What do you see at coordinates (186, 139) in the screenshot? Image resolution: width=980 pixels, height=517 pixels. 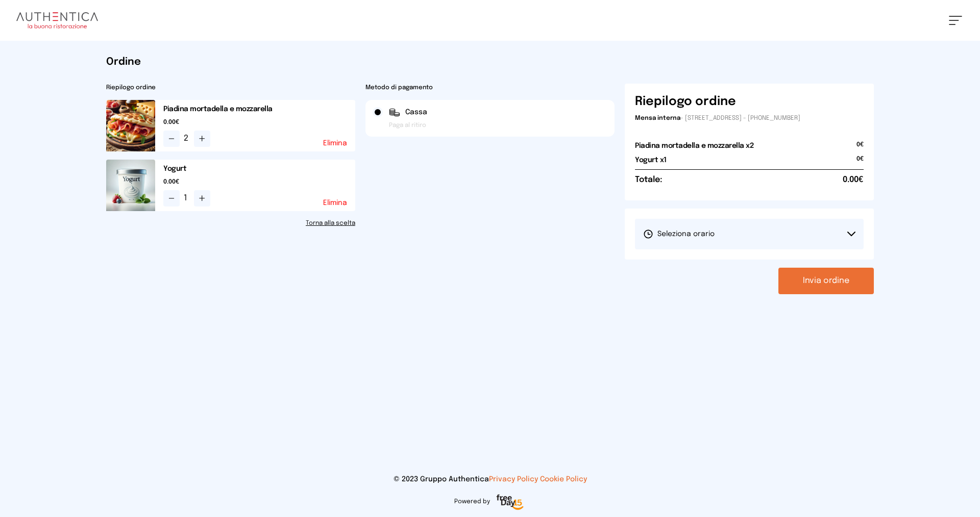 I see `span: 2` at bounding box center [186, 139].